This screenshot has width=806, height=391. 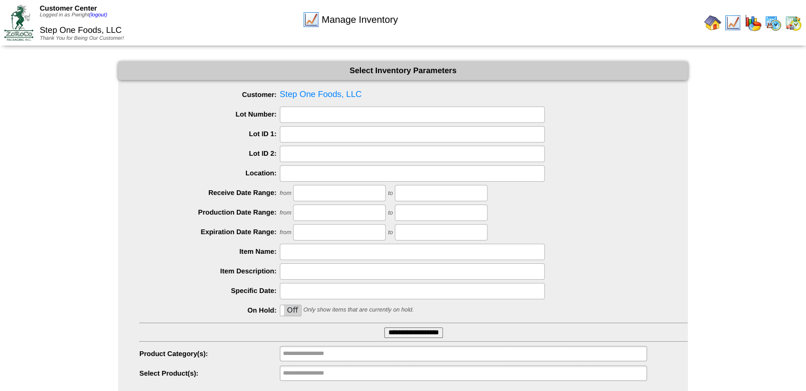 What do you see at coordinates (68, 8) in the screenshot?
I see `span: Customer Center` at bounding box center [68, 8].